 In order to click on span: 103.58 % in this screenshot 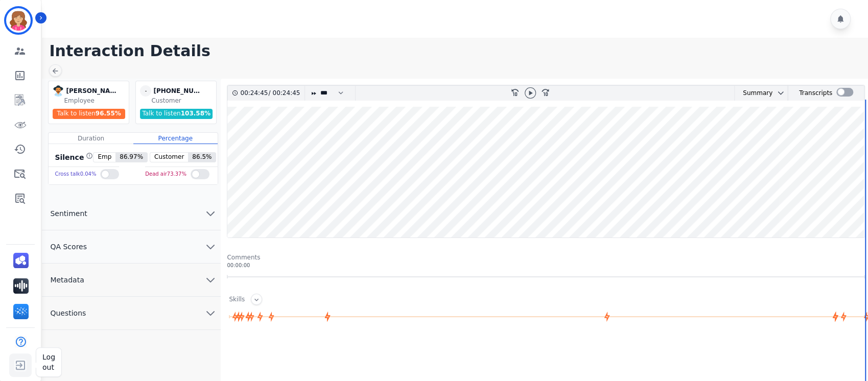, I will do `click(196, 114)`.